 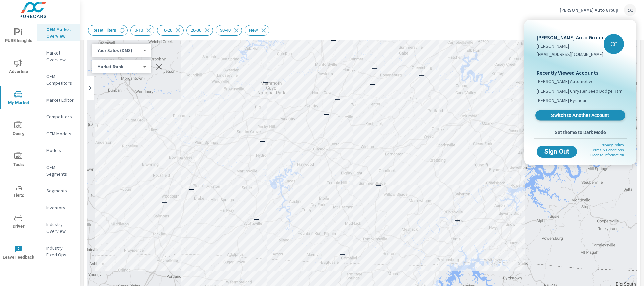 I want to click on div: CC, so click(x=614, y=44).